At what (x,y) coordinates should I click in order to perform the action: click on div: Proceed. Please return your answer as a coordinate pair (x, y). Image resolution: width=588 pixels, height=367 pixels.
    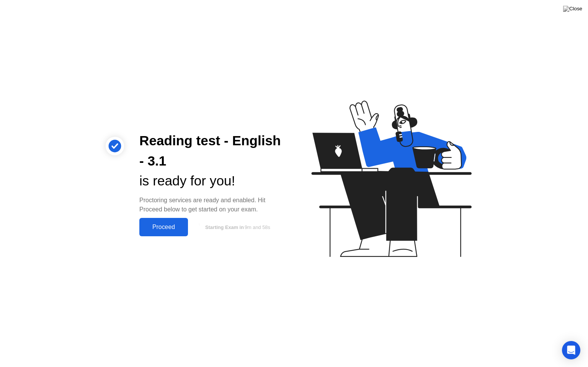
    Looking at the image, I should click on (164, 227).